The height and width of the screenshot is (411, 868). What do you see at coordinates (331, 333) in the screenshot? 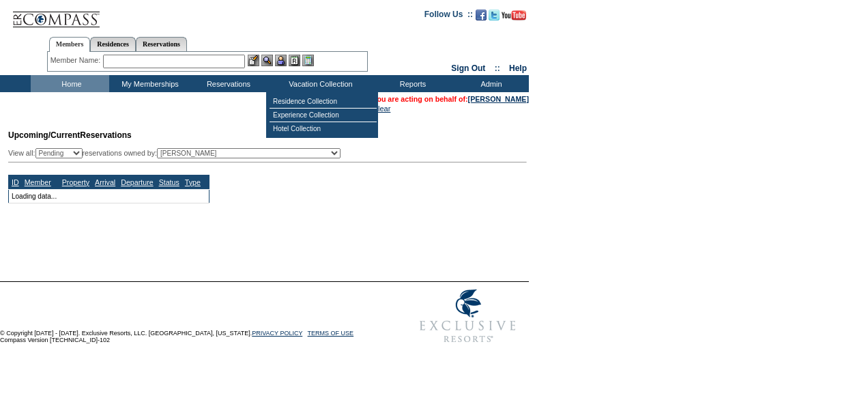
I see `a: TERMS OF USE` at bounding box center [331, 333].